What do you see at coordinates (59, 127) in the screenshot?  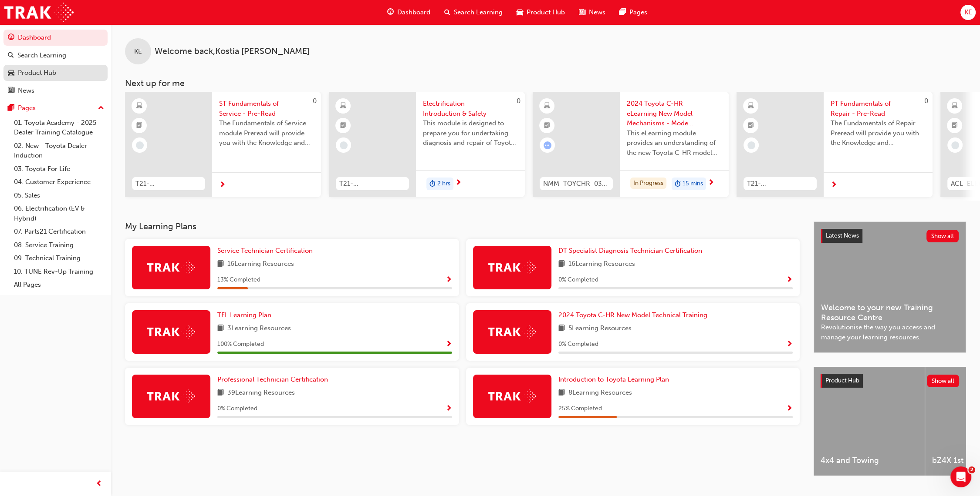 I see `a: 01. Toyota Academy - 2025 Dealer Training Catalogue` at bounding box center [59, 127].